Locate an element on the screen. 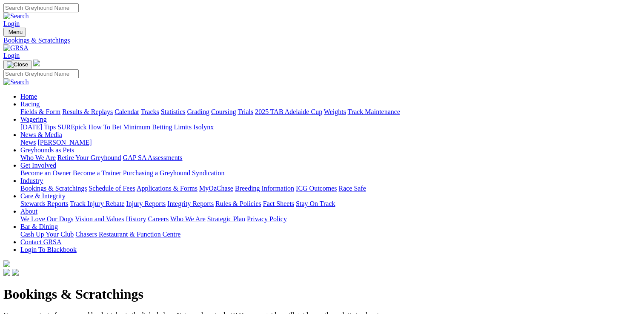 This screenshot has height=314, width=644. a: Home is located at coordinates (29, 96).